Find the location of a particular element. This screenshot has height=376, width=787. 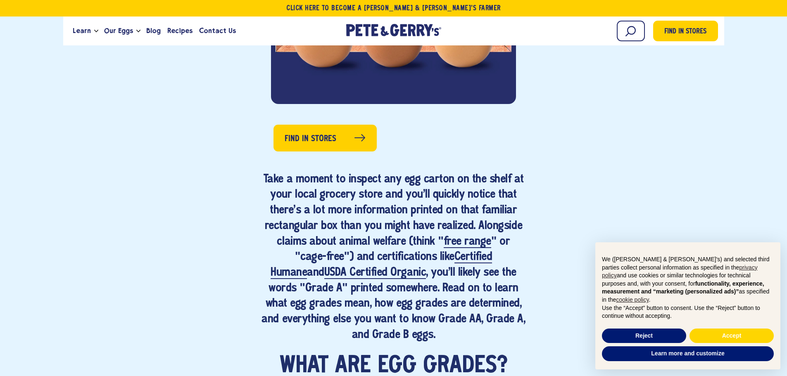

a: Learn is located at coordinates (82, 31).